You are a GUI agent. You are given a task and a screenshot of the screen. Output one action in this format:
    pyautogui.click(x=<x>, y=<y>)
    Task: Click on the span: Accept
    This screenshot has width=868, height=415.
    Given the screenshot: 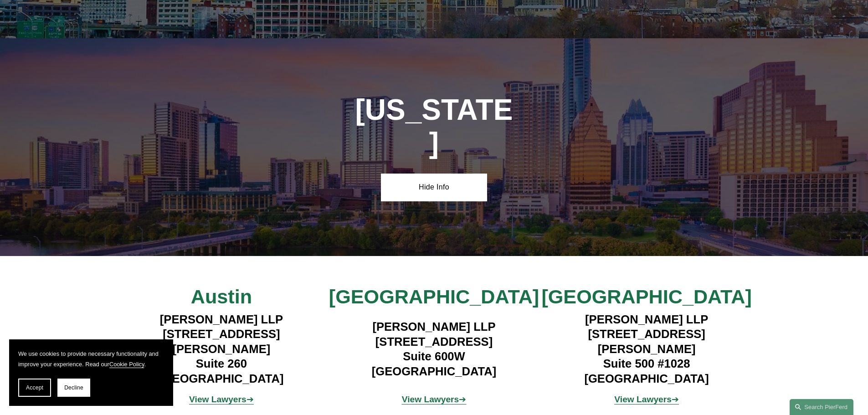 What is the action you would take?
    pyautogui.click(x=34, y=387)
    